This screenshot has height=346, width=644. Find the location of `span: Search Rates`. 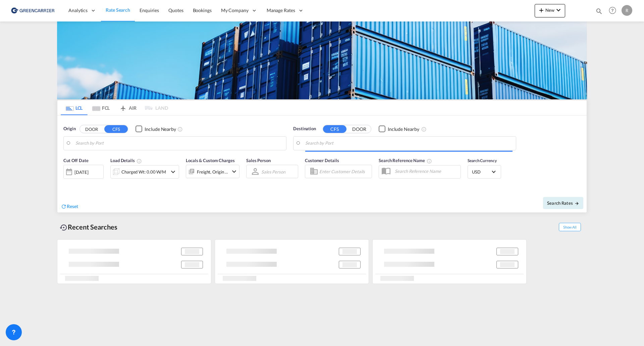

span: Search Rates is located at coordinates (563, 203).